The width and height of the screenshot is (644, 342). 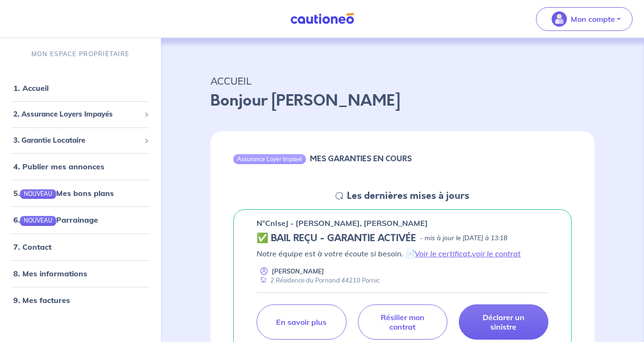 What do you see at coordinates (496, 254) in the screenshot?
I see `a: voir le contrat` at bounding box center [496, 254].